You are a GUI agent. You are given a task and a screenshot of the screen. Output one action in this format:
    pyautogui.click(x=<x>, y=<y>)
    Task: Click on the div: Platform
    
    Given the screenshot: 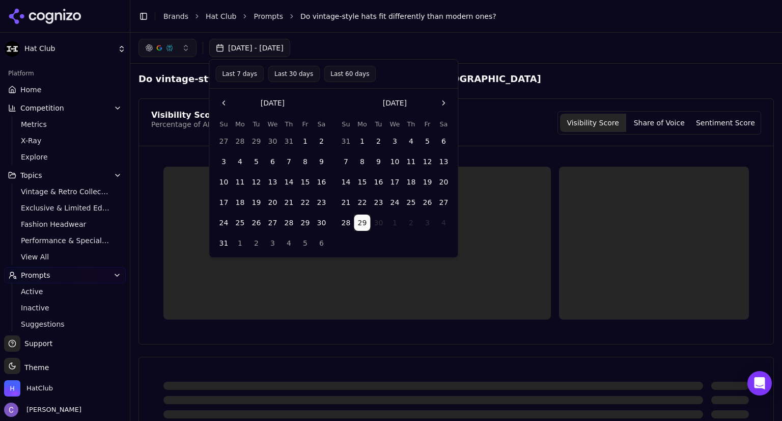 What is the action you would take?
    pyautogui.click(x=65, y=73)
    